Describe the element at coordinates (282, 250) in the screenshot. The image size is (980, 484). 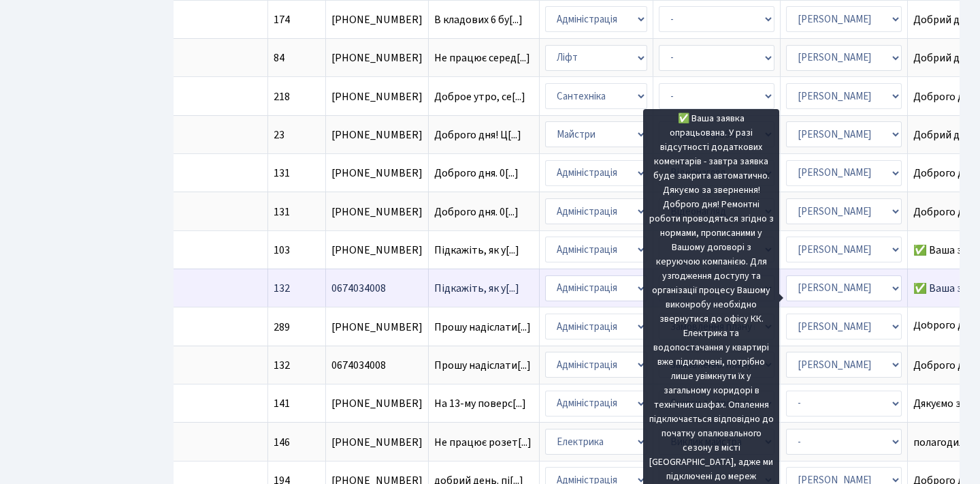
I see `span: 103` at that location.